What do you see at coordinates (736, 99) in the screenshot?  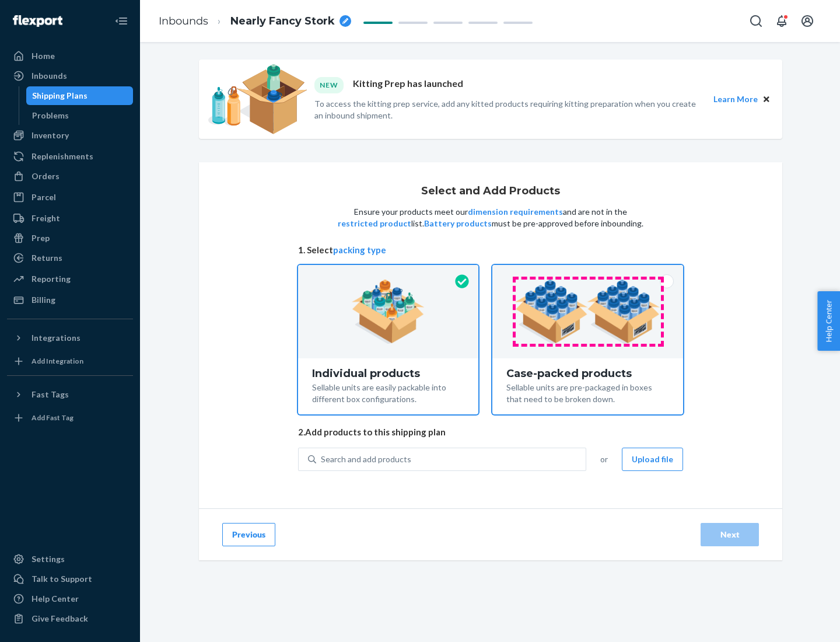 I see `button: Learn More` at bounding box center [736, 99].